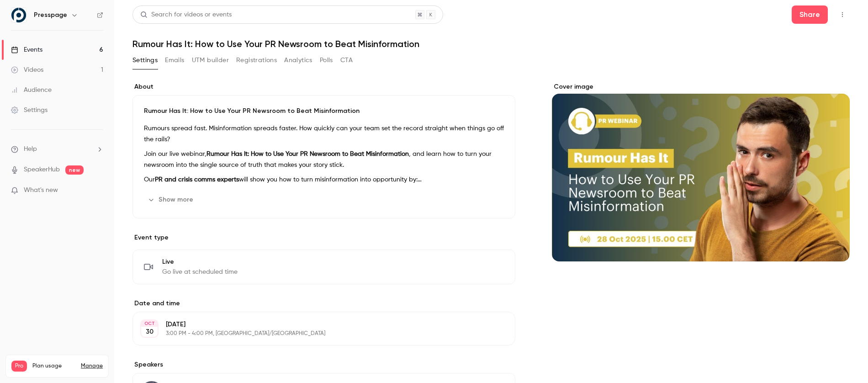  I want to click on div: Events, so click(27, 50).